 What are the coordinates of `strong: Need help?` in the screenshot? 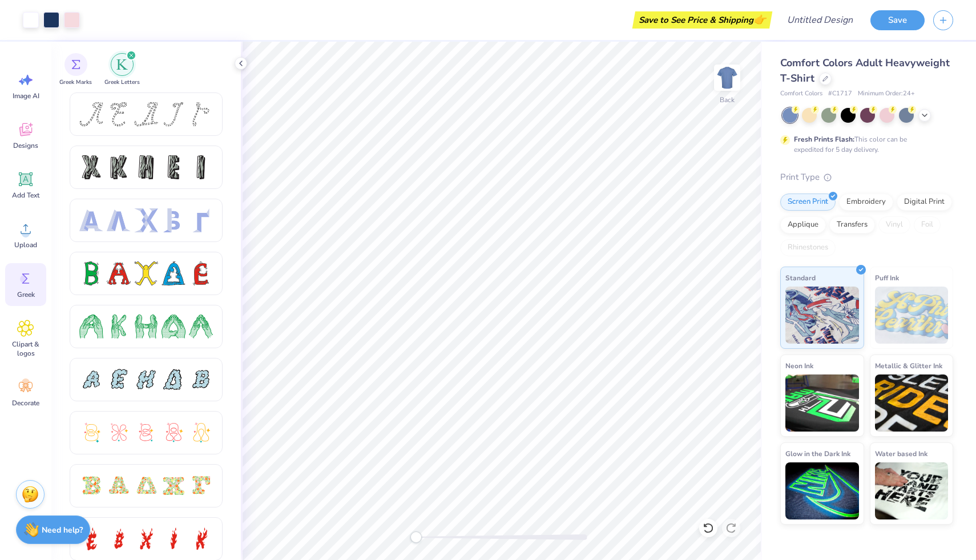 It's located at (62, 530).